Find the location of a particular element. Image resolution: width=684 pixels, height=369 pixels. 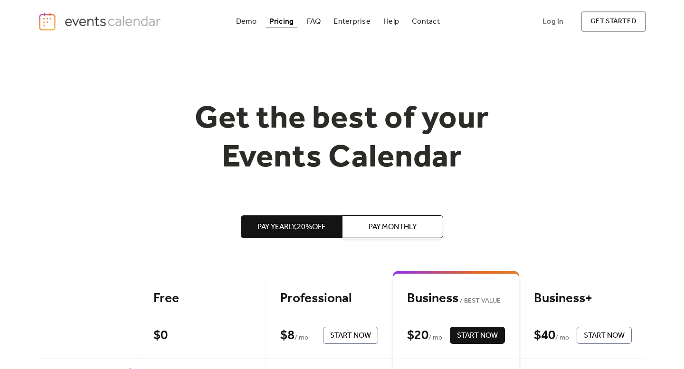

a: home is located at coordinates (101, 21).